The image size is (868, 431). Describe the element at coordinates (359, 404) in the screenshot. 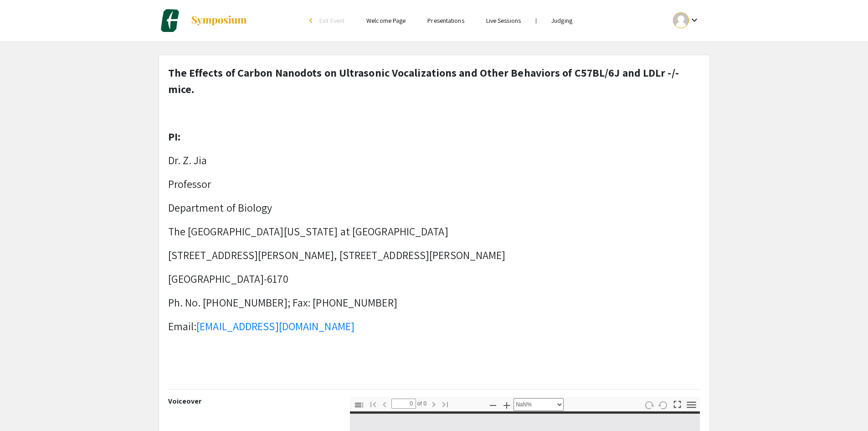

I see `button: Toggle Sidebar` at that location.